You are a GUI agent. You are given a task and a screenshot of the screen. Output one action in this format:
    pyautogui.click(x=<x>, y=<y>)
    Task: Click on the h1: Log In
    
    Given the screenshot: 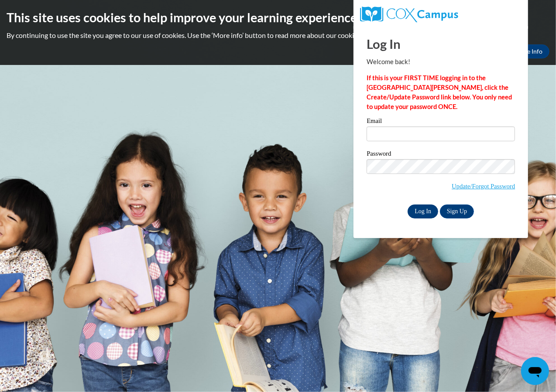 What is the action you would take?
    pyautogui.click(x=441, y=44)
    